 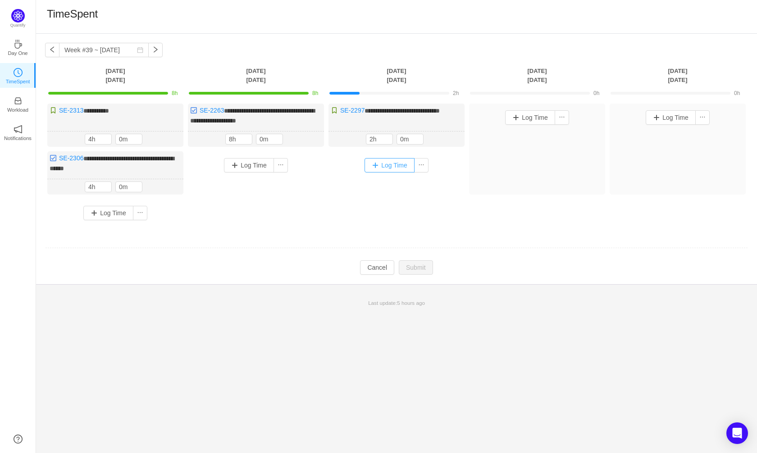 I want to click on a: icon: question-circle, so click(x=18, y=439).